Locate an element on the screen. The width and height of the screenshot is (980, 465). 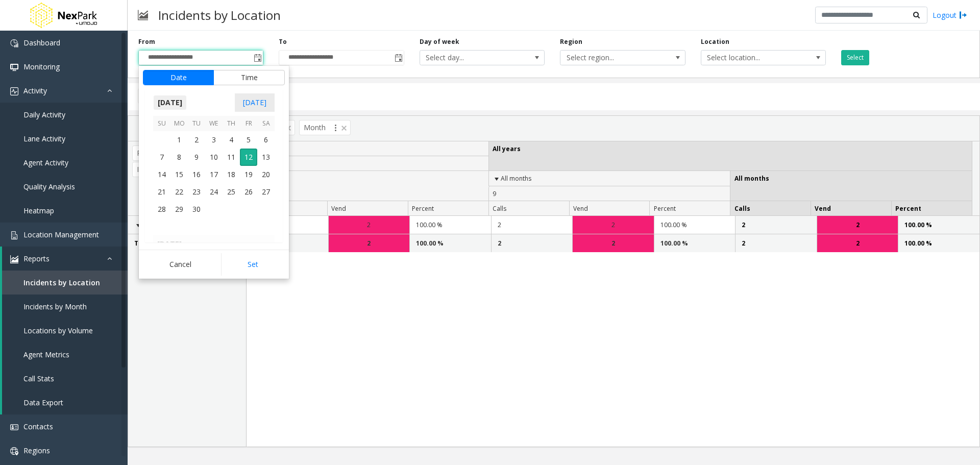
span: Contacts is located at coordinates (39, 426).